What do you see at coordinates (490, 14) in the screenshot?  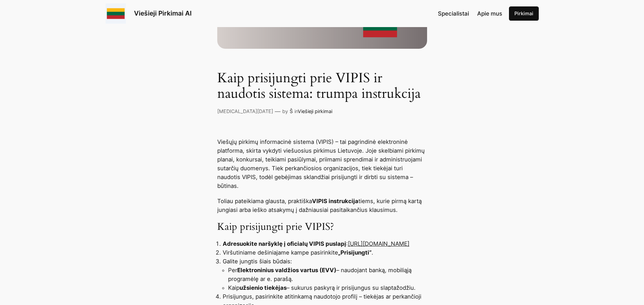 I see `span: Apie mus` at bounding box center [490, 14].